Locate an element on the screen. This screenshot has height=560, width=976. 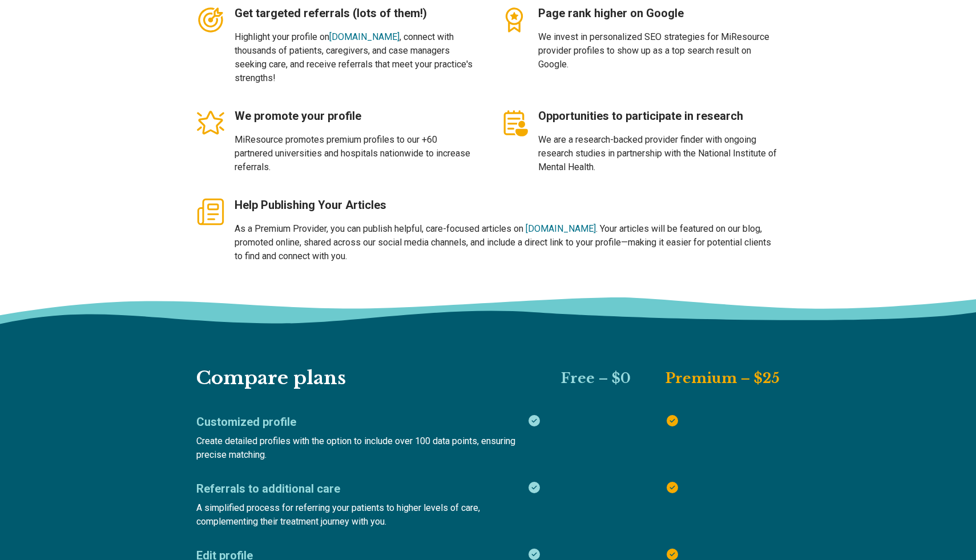
h3: Opportunities to participate in research is located at coordinates (659, 116).